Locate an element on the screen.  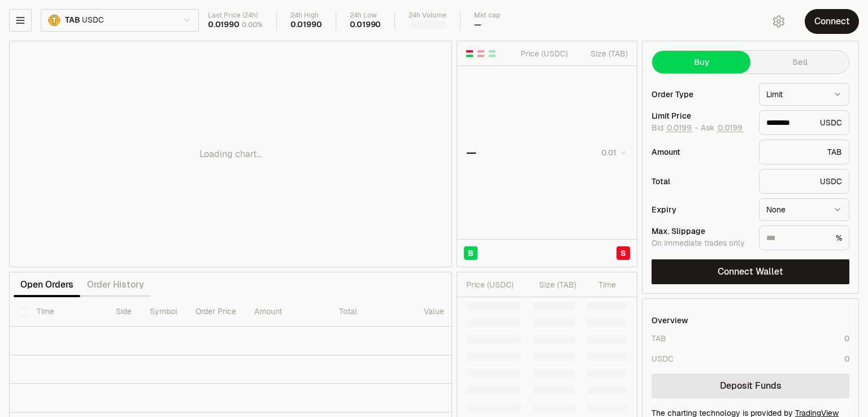
div: Amount is located at coordinates (700, 152).